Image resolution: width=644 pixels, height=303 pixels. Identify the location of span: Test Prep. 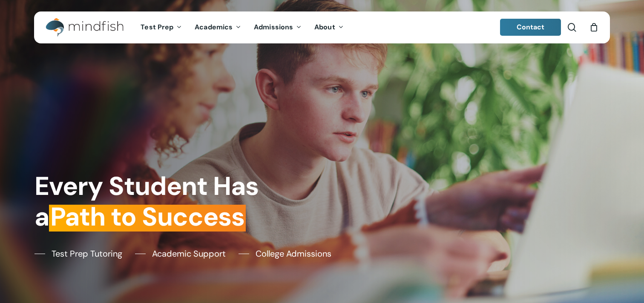
(157, 27).